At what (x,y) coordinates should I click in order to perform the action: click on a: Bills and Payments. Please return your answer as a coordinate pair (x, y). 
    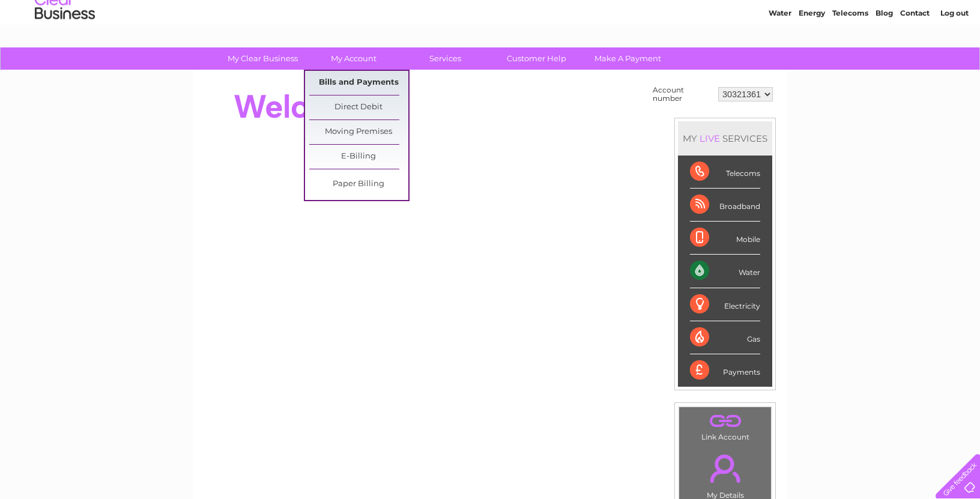
    Looking at the image, I should click on (358, 83).